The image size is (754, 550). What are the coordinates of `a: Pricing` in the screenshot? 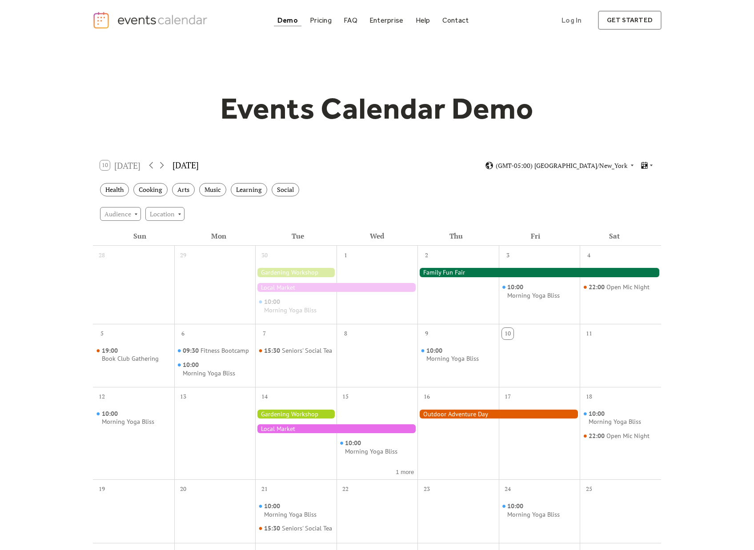 It's located at (320, 20).